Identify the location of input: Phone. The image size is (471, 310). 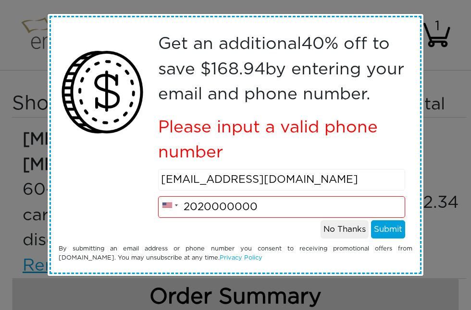
(282, 207).